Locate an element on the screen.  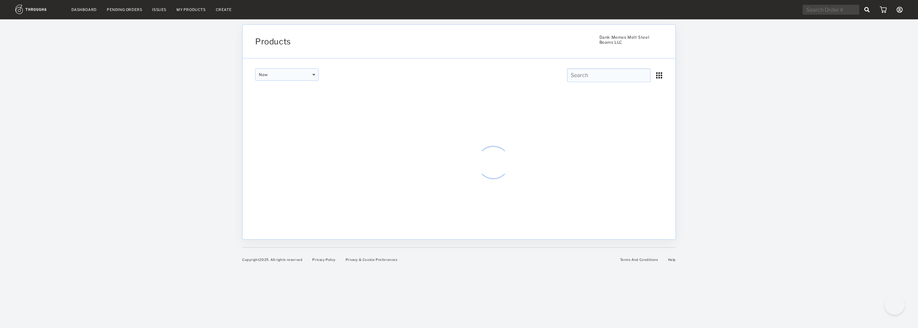
a: Create is located at coordinates (224, 10).